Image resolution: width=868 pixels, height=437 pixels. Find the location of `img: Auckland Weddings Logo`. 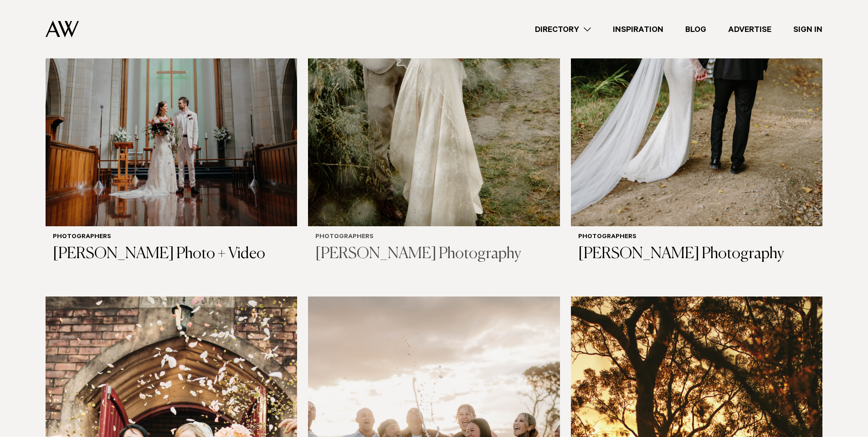

img: Auckland Weddings Logo is located at coordinates (62, 29).